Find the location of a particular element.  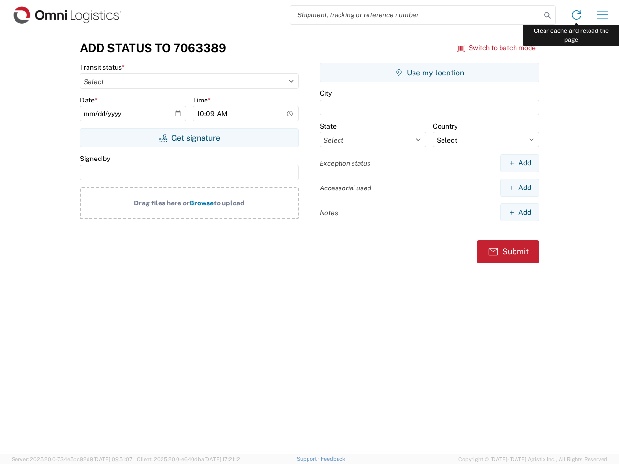

span: Browse is located at coordinates (202, 203).